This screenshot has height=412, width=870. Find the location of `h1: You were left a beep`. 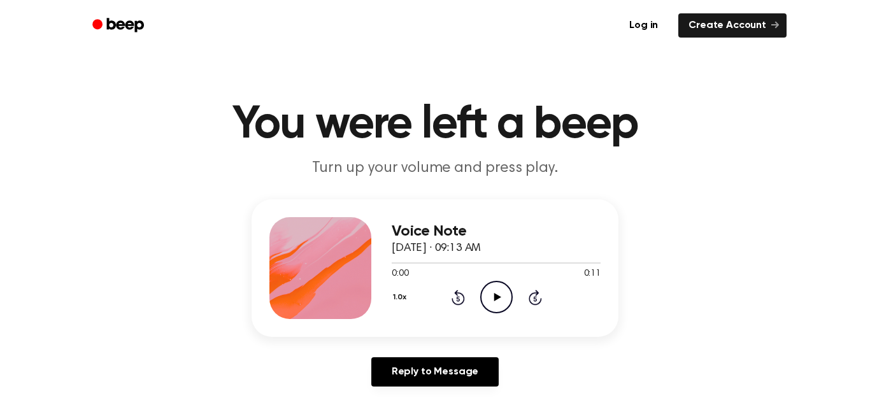

h1: You were left a beep is located at coordinates (435, 125).